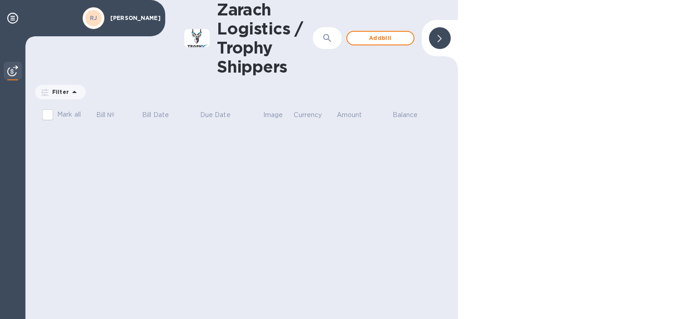 The image size is (674, 319). Describe the element at coordinates (405, 115) in the screenshot. I see `p: Balance` at that location.